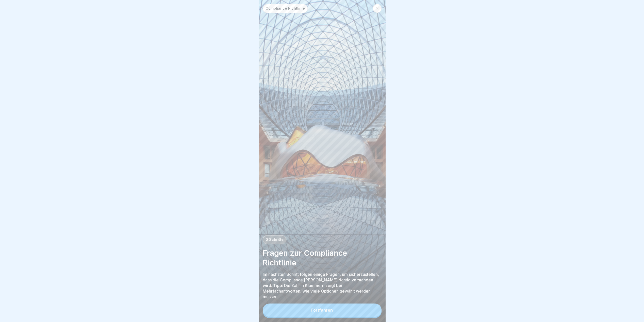  Describe the element at coordinates (274, 240) in the screenshot. I see `p: 0 Schritte` at that location.